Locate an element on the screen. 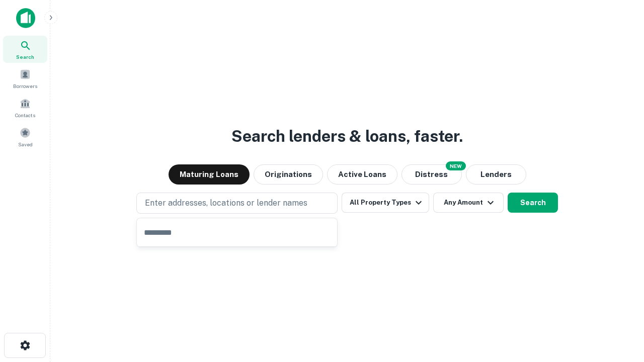 The height and width of the screenshot is (362, 644). div: Borrowers is located at coordinates (25, 78).